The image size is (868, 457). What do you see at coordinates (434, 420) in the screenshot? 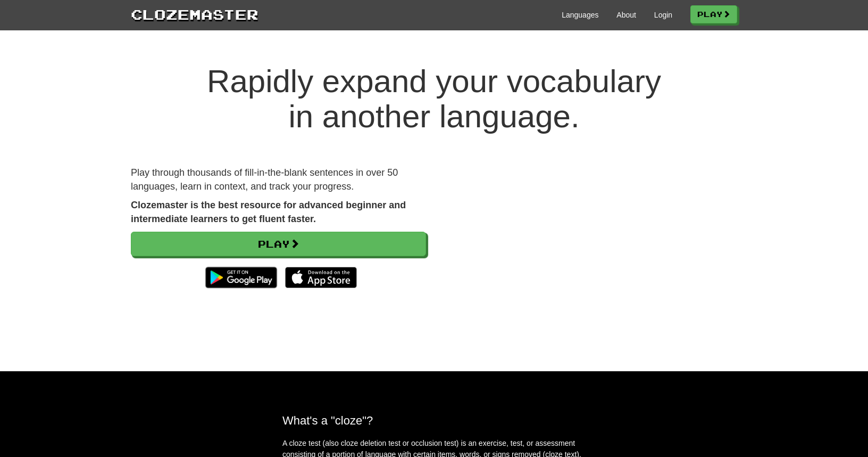
I see `h2: What's a "cloze"?` at bounding box center [434, 420].